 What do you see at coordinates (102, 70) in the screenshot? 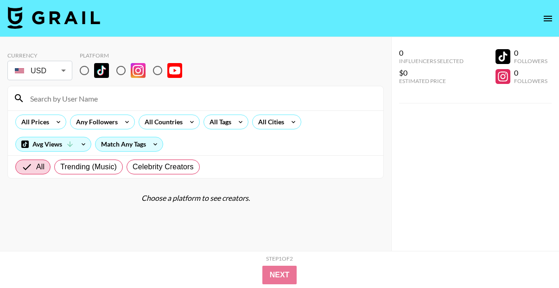
I see `img: TikTok` at bounding box center [102, 70].